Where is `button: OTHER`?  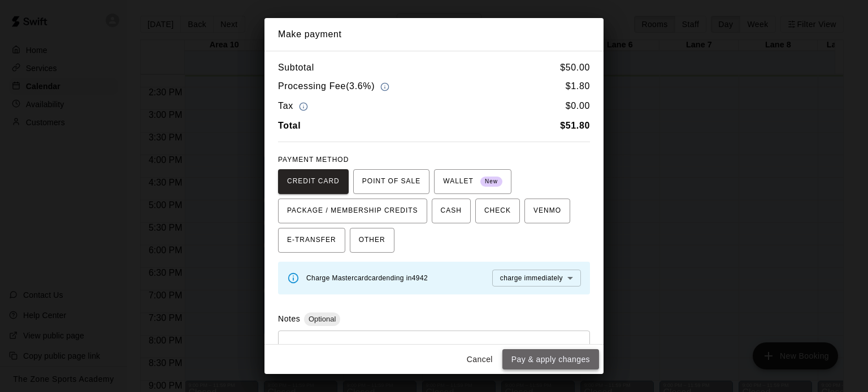
button: OTHER is located at coordinates (372, 240).